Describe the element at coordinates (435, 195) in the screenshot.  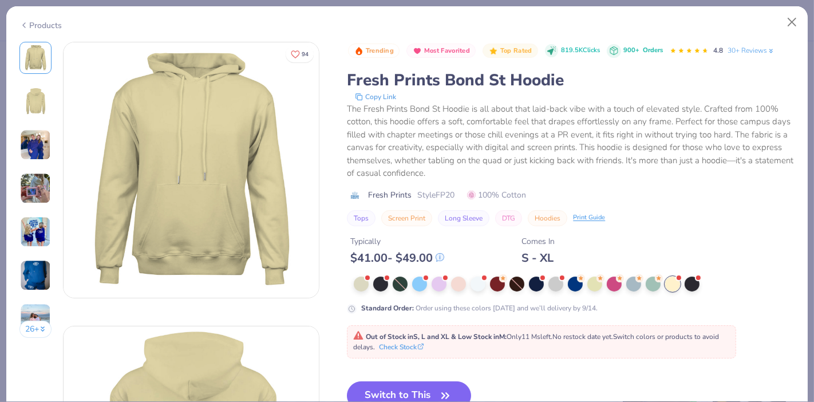
I see `span: Style FP20` at that location.